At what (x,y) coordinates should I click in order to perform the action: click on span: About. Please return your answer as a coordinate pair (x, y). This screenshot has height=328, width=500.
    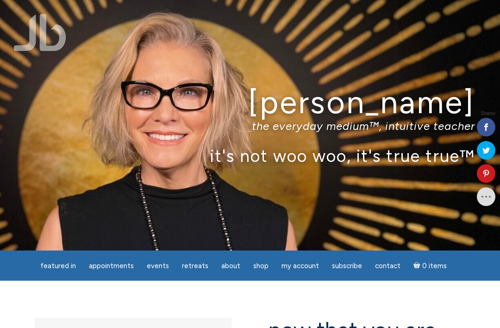
    Looking at the image, I should click on (231, 265).